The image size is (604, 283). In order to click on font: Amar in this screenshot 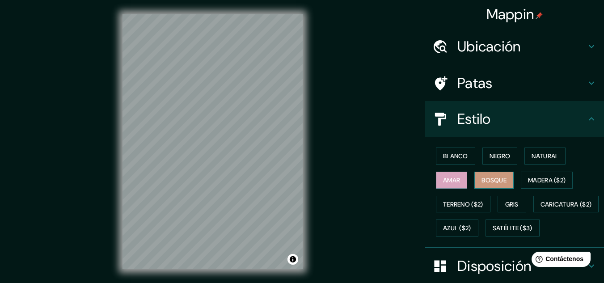, I will do `click(452, 180)`.